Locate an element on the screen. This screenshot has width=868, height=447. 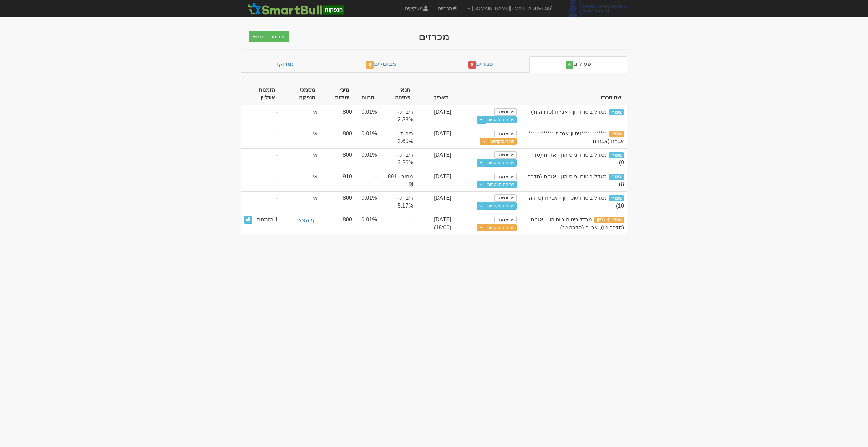
span: 8 is located at coordinates (472, 65).